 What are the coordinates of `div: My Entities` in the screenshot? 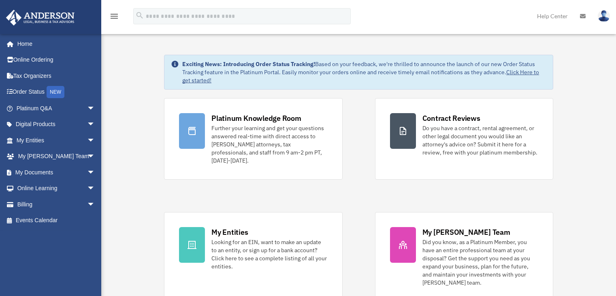 It's located at (230, 232).